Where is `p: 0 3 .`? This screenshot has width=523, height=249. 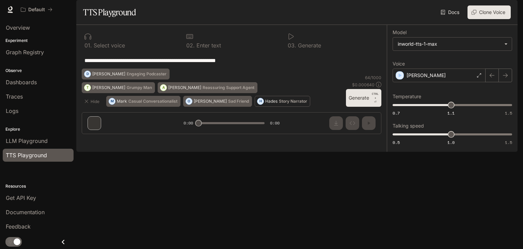
p: 0 3 . is located at coordinates (292, 45).